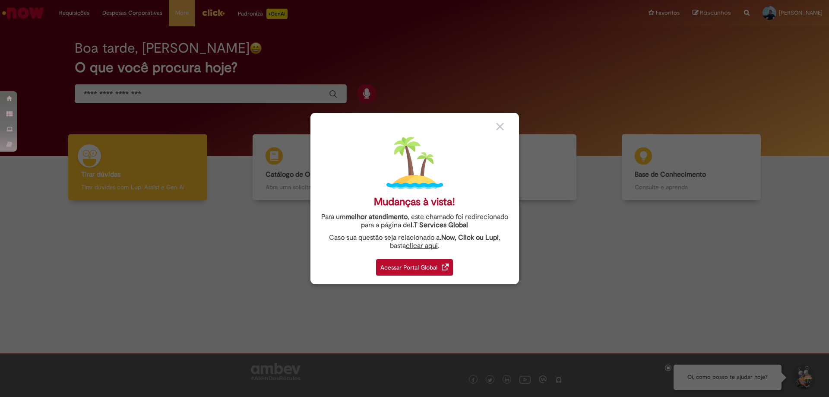 This screenshot has height=397, width=829. Describe the element at coordinates (414, 242) in the screenshot. I see `div: Caso sua questão seja relacionado a , basta .` at that location.